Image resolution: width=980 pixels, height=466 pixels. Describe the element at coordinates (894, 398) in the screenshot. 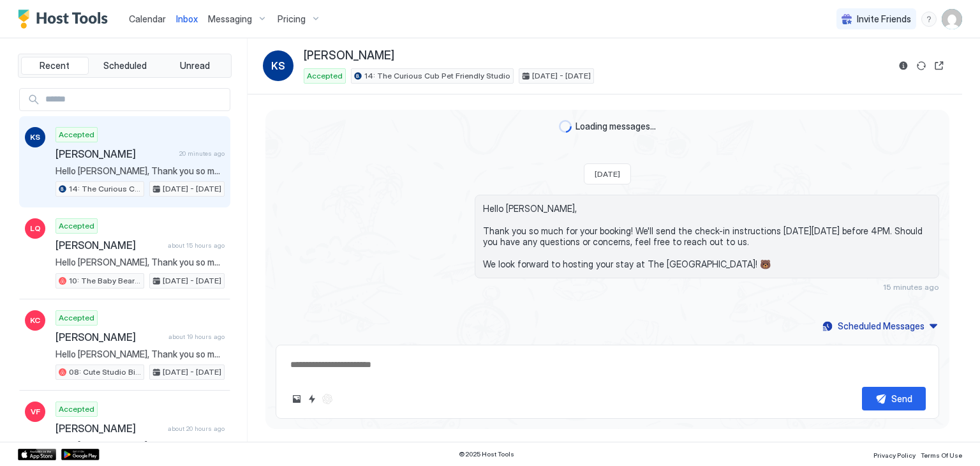

I see `button: Send` at that location.